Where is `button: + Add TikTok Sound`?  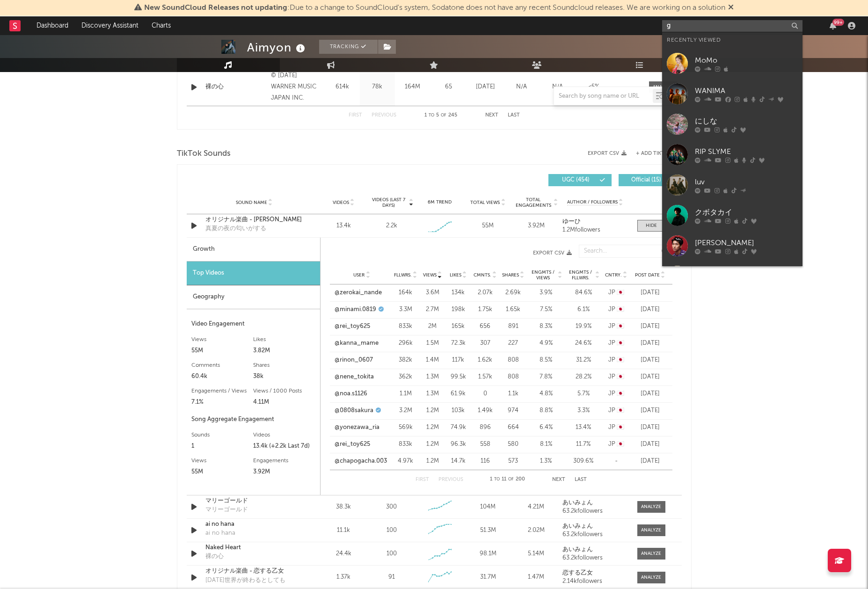 button: + Add TikTok Sound is located at coordinates (663, 153).